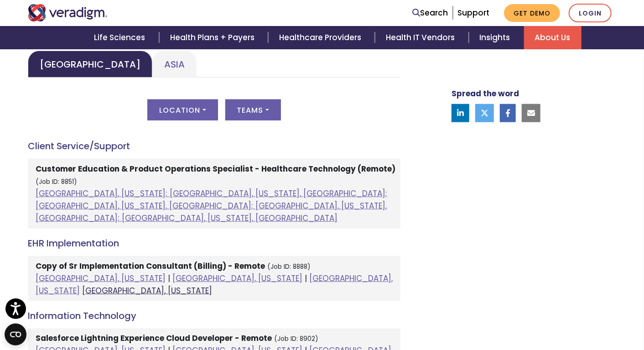  What do you see at coordinates (496, 38) in the screenshot?
I see `a: Insights` at bounding box center [496, 38].